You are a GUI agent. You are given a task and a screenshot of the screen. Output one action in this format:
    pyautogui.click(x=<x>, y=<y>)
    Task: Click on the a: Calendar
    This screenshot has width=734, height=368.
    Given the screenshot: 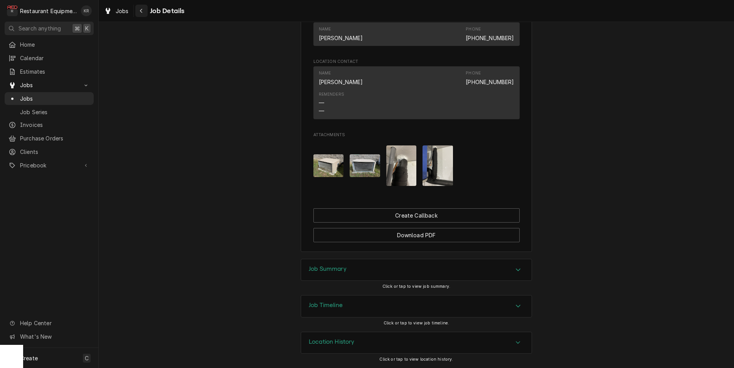 What is the action you would take?
    pyautogui.click(x=49, y=58)
    